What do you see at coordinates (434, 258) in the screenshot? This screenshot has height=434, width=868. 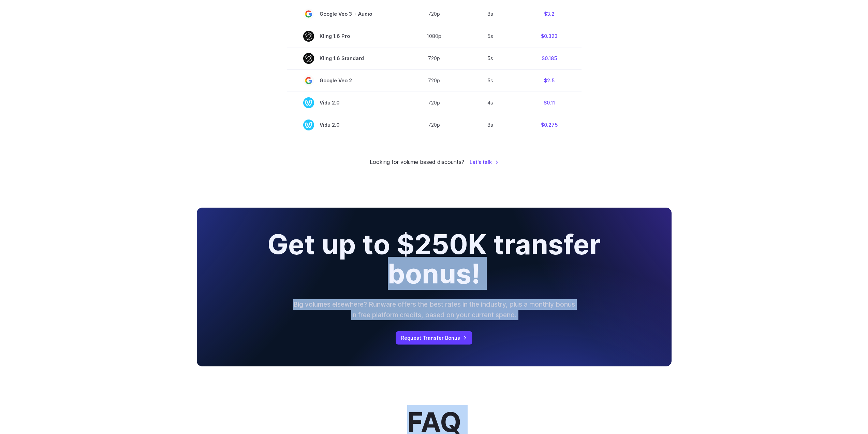 I see `h2: Get up to $250K transfer bonus!` at bounding box center [434, 258].